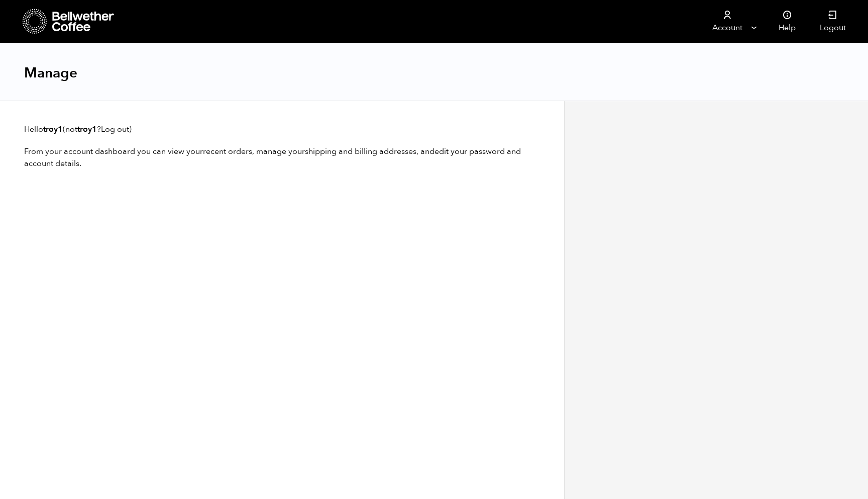 This screenshot has height=499, width=868. I want to click on a: Log out, so click(115, 129).